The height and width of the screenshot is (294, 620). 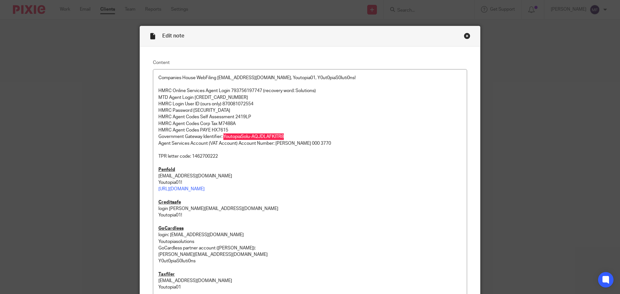 I want to click on p: TPR letter code: 1462700222, so click(x=310, y=156).